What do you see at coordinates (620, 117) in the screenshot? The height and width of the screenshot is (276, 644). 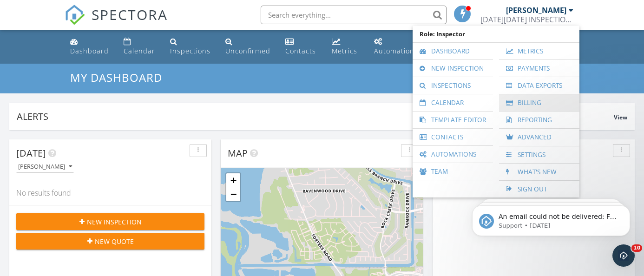 I see `span: View` at bounding box center [620, 117].